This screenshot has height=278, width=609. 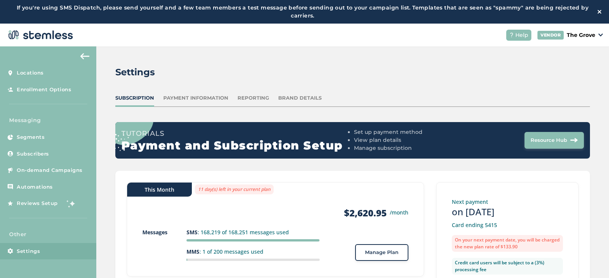 I want to click on span: Manage Plan, so click(x=381, y=253).